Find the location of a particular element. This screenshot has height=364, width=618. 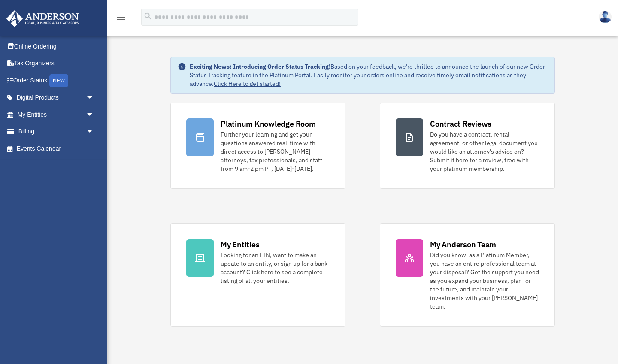

a: Contract Reviews Do you have a contract, rental agreement, or other legal document you would like... is located at coordinates (467, 146).